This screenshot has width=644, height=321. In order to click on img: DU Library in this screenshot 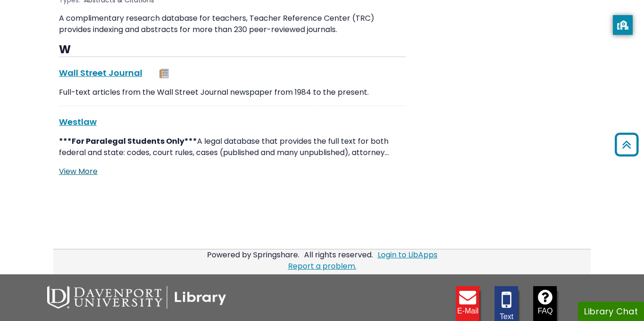, I will do `click(136, 297)`.